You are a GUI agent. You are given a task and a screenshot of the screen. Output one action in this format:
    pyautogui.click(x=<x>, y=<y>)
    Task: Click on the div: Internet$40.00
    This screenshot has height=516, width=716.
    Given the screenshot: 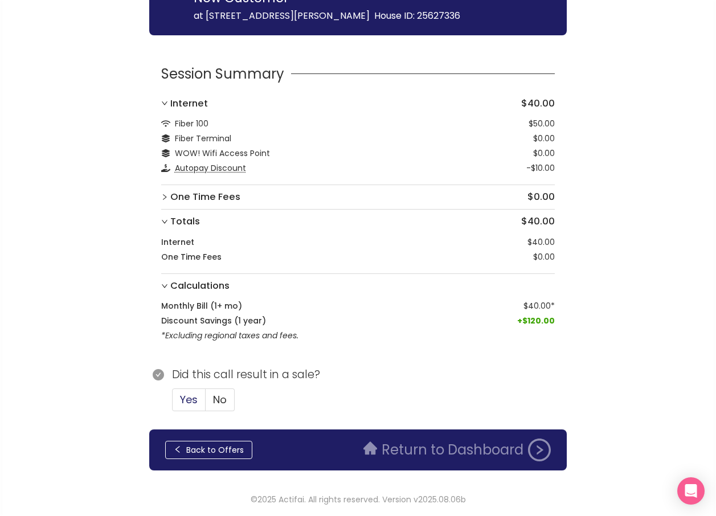 What is the action you would take?
    pyautogui.click(x=358, y=104)
    